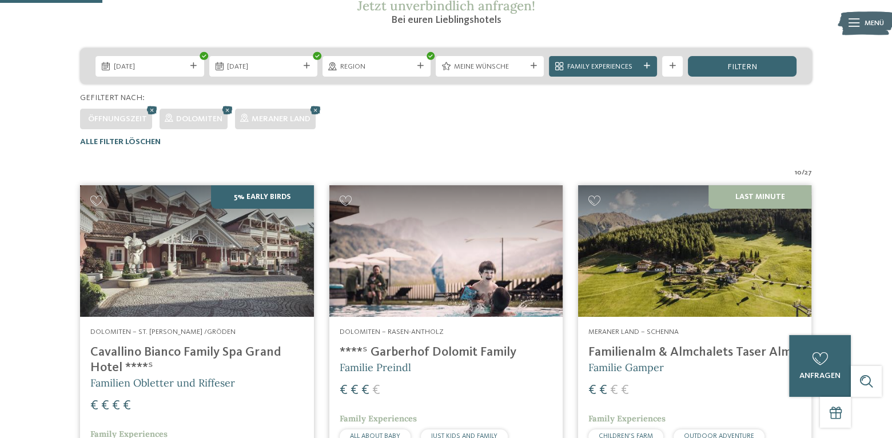  What do you see at coordinates (808, 173) in the screenshot?
I see `span: 27` at bounding box center [808, 173].